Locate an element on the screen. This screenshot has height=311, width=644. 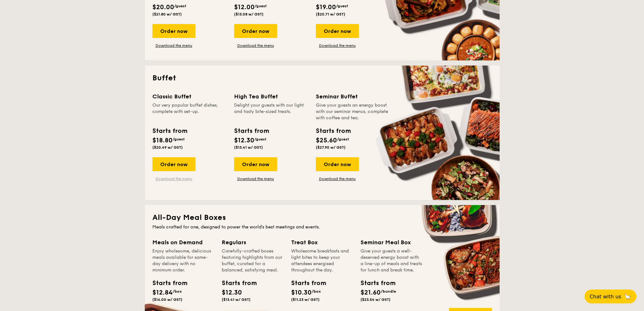
div: Give your guests a well-deserved energy boost with a line-up of meals and treats for lunch and br... is located at coordinates (391, 261).